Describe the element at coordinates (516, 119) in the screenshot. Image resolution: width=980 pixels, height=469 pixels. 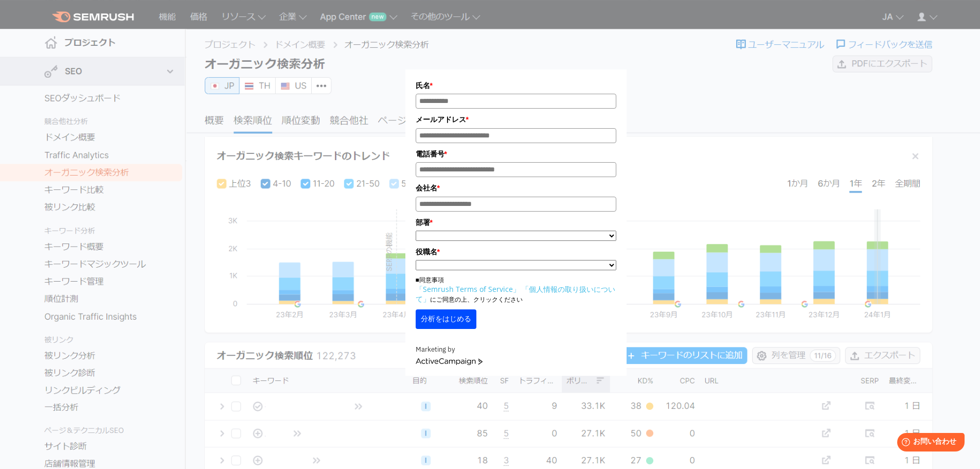
I see `label: メールアドレス` at that location.